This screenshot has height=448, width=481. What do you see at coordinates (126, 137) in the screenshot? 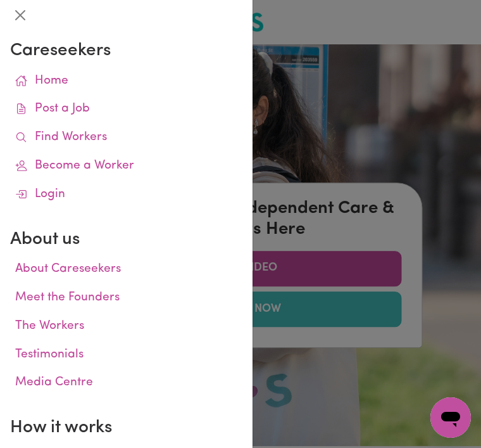
I see `a: Find Workers` at bounding box center [126, 137].